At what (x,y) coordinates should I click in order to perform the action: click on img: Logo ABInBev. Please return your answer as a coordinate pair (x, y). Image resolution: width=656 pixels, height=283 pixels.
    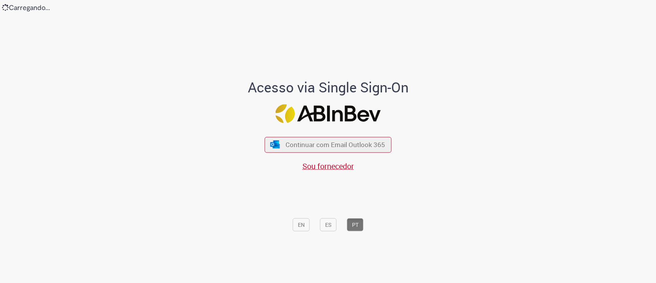
    Looking at the image, I should click on (328, 113).